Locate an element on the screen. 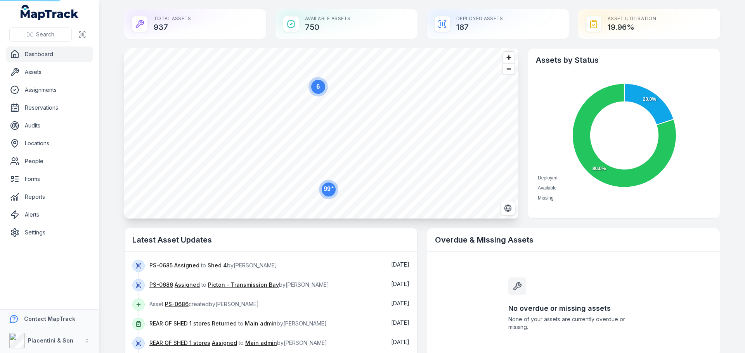 The image size is (745, 353). h3: No overdue or missing assets is located at coordinates (573, 309).